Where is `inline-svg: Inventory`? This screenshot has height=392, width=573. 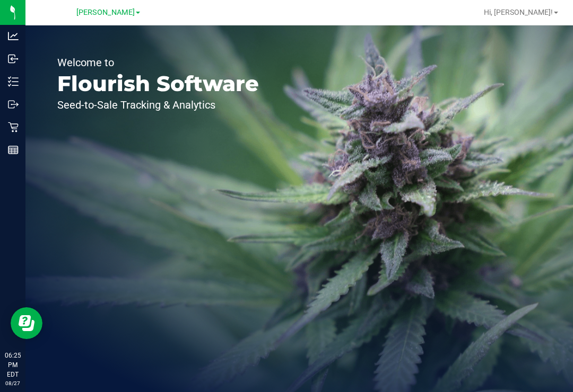 inline-svg: Inventory is located at coordinates (13, 81).